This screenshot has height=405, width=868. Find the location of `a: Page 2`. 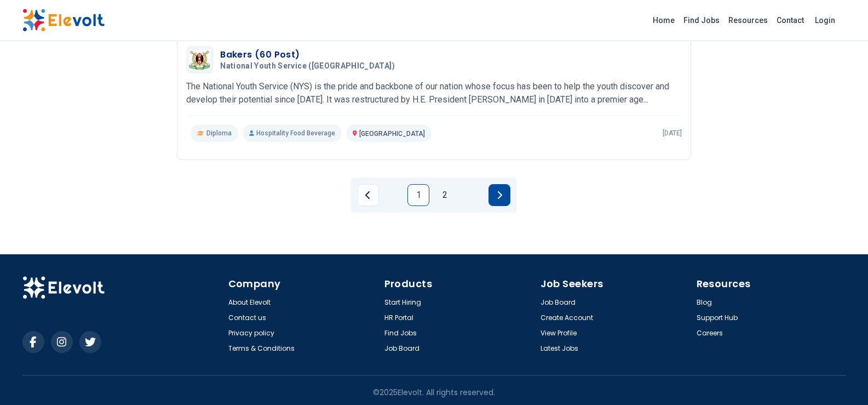

a: Page 2 is located at coordinates (445, 195).